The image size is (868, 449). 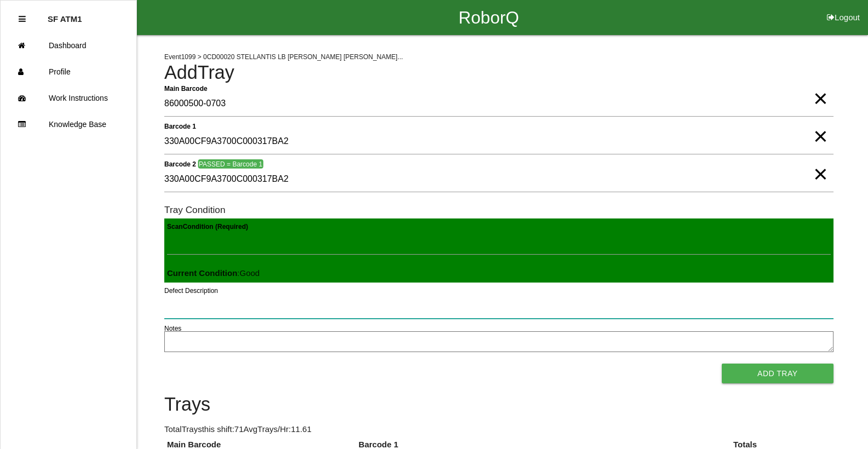 I want to click on label: Defect Description, so click(x=191, y=291).